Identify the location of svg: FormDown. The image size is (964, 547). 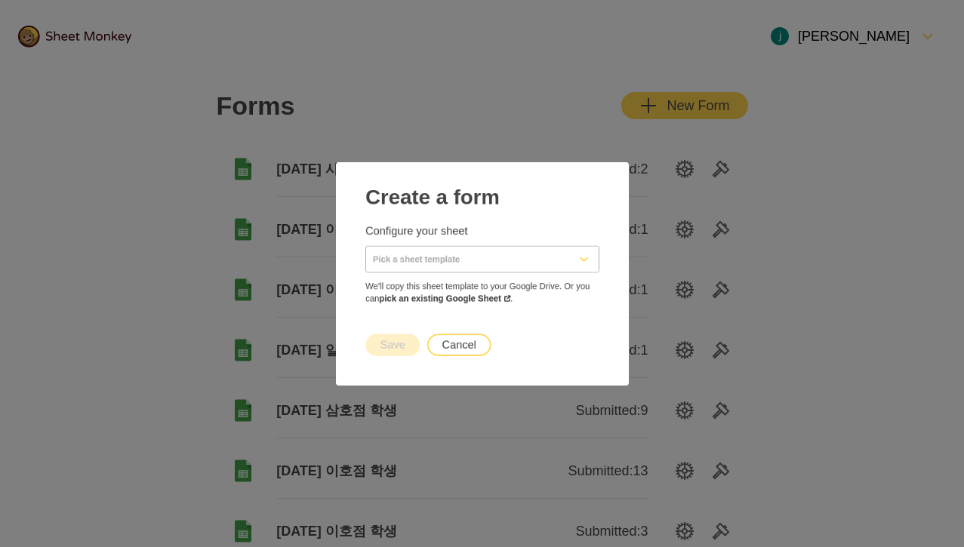
(607, 256).